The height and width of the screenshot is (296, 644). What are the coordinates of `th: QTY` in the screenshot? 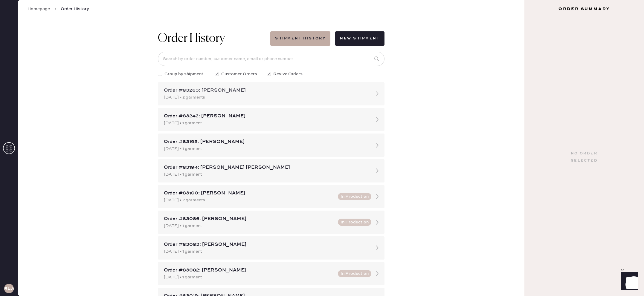 It's located at (606, 101).